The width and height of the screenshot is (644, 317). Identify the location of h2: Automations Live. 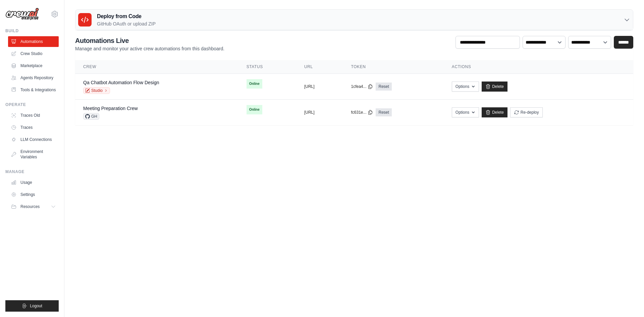
(150, 41).